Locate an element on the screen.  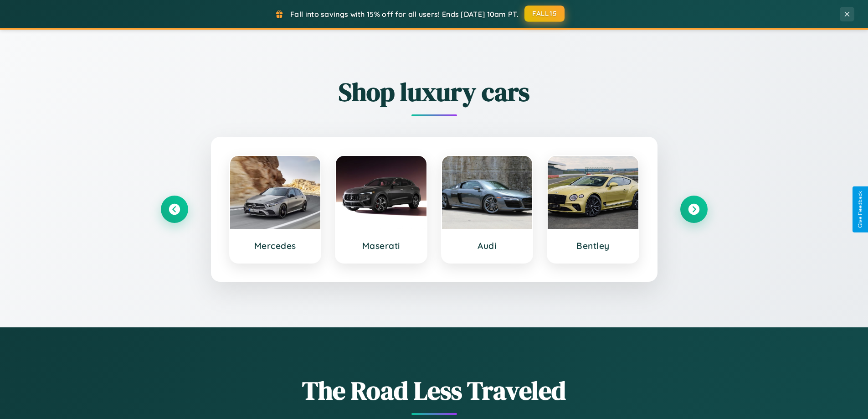
h2: Shop luxury cars is located at coordinates (434, 91).